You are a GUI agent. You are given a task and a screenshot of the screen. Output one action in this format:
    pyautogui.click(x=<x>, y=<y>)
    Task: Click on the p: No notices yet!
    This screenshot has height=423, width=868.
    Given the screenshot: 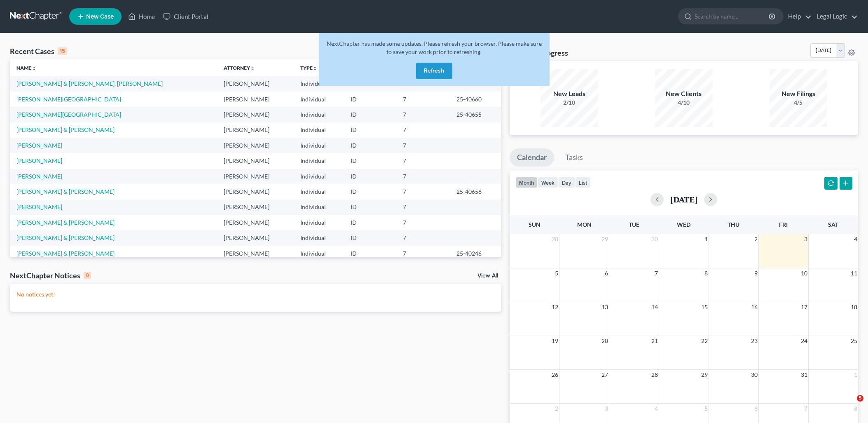 What is the action you would take?
    pyautogui.click(x=255, y=294)
    